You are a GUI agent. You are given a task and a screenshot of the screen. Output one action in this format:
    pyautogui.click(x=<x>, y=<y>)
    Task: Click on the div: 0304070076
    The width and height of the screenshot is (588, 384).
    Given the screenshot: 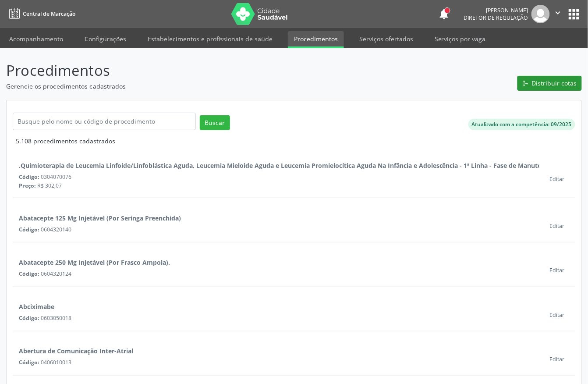 What is the action you would take?
    pyautogui.click(x=279, y=177)
    